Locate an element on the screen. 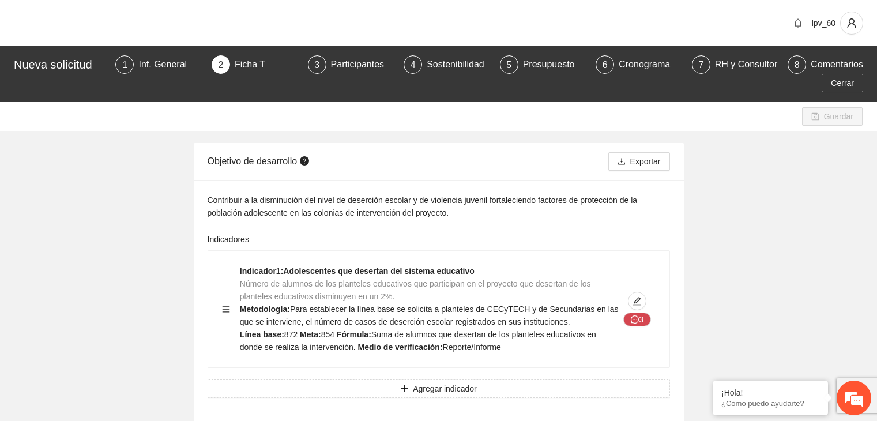 This screenshot has width=877, height=421. button: edit is located at coordinates (637, 301).